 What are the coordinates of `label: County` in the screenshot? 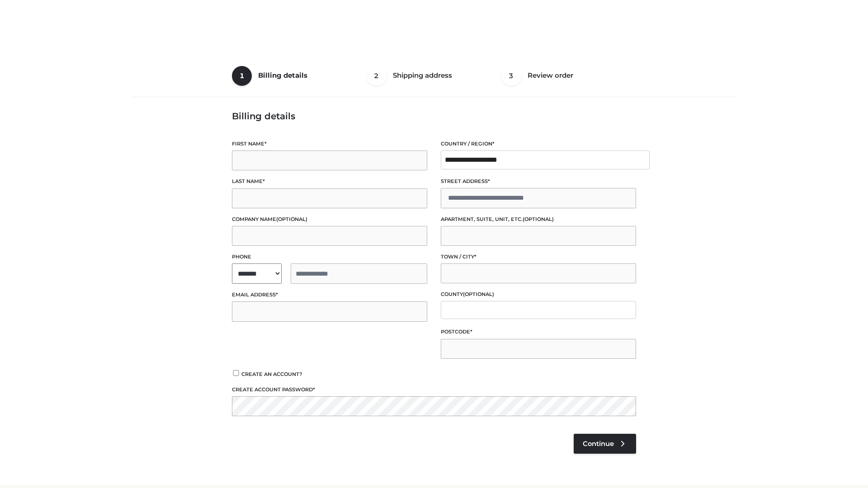 It's located at (538, 294).